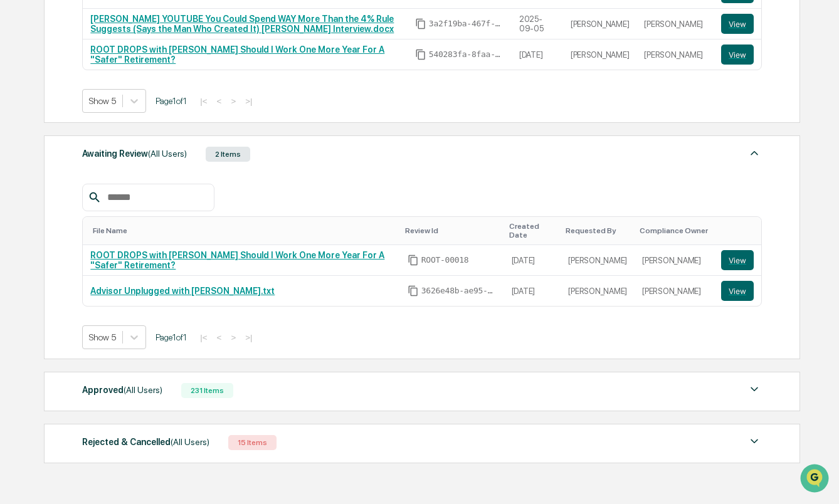 The image size is (839, 504). Describe the element at coordinates (538, 24) in the screenshot. I see `td: 2025-09-05` at that location.